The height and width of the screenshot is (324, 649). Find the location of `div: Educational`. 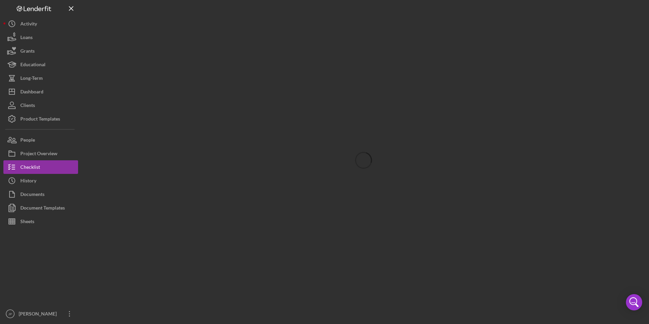

div: Educational is located at coordinates (33, 65).